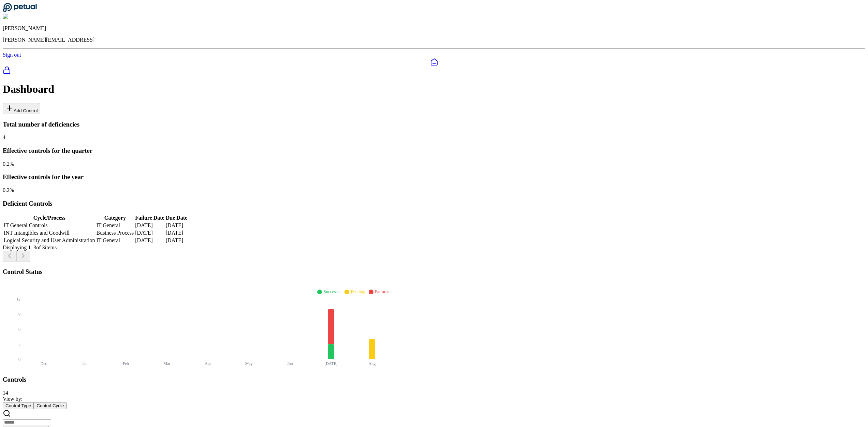  Describe the element at coordinates (434, 379) in the screenshot. I see `h3: Controls` at that location.